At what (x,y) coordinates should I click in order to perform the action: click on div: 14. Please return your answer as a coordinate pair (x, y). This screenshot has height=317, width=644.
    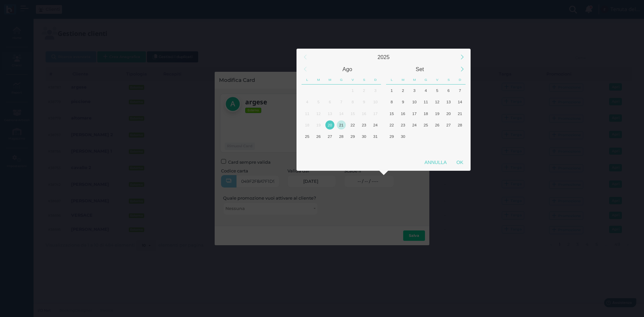
    Looking at the image, I should click on (460, 102).